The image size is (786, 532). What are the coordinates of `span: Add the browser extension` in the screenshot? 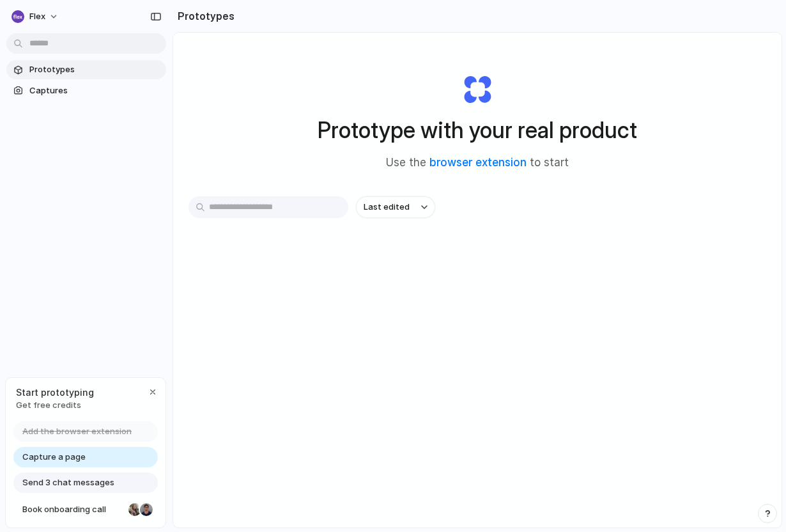 It's located at (77, 432).